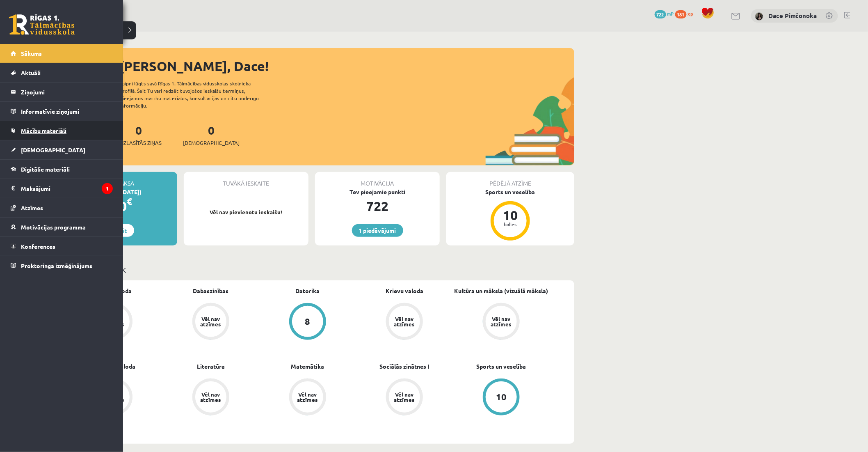 The height and width of the screenshot is (452, 868). What do you see at coordinates (760, 16) in the screenshot?
I see `img: Dace Pimčonoka` at bounding box center [760, 16].